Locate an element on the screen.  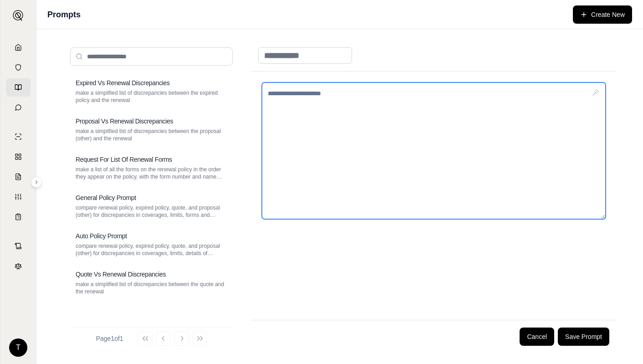
a: Policy Comparisons is located at coordinates (18, 157).